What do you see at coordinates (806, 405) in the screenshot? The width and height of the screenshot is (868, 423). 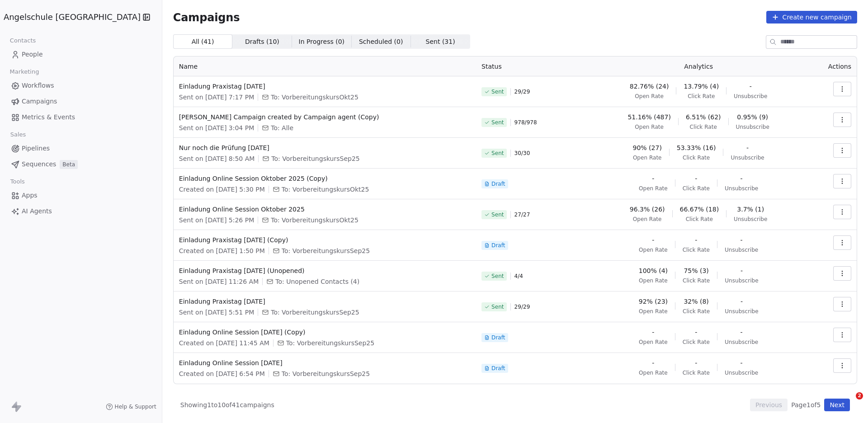 I see `span: Page 1 of 5` at bounding box center [806, 405].